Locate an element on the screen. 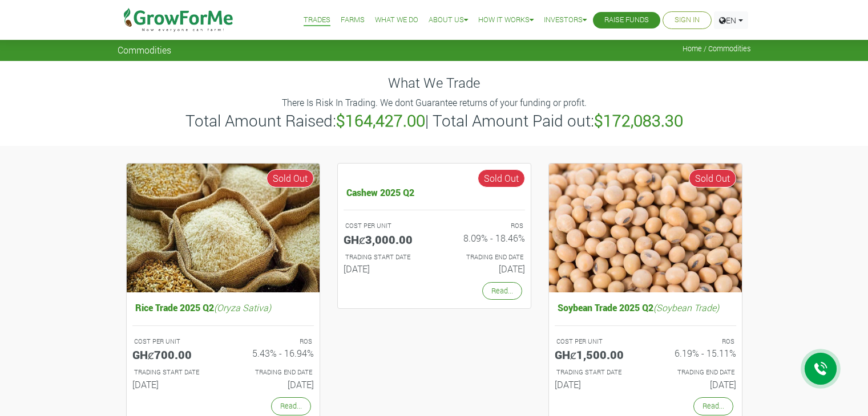 Image resolution: width=868 pixels, height=416 pixels. a: Investors is located at coordinates (565, 20).